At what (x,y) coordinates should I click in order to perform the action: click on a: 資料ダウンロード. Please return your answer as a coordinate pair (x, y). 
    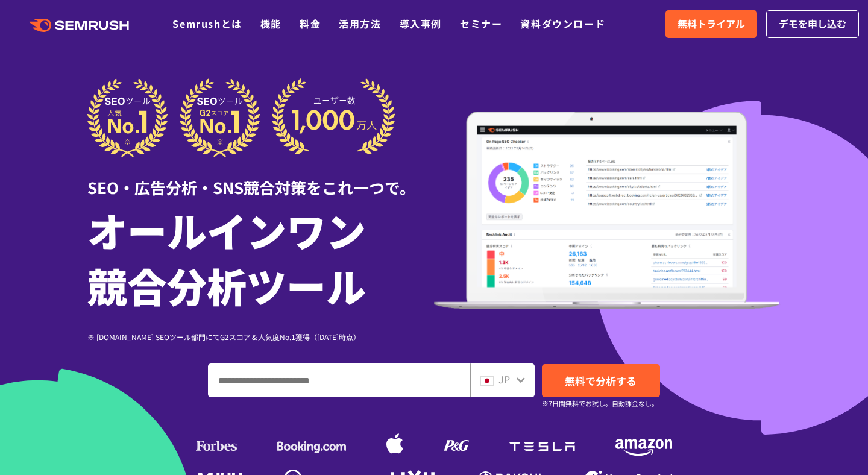
    Looking at the image, I should click on (563, 24).